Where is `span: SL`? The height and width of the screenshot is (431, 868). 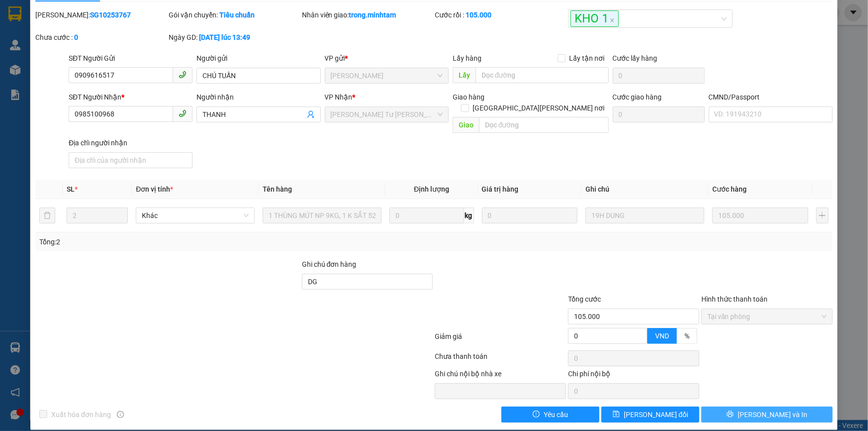 span: SL is located at coordinates (70, 189).